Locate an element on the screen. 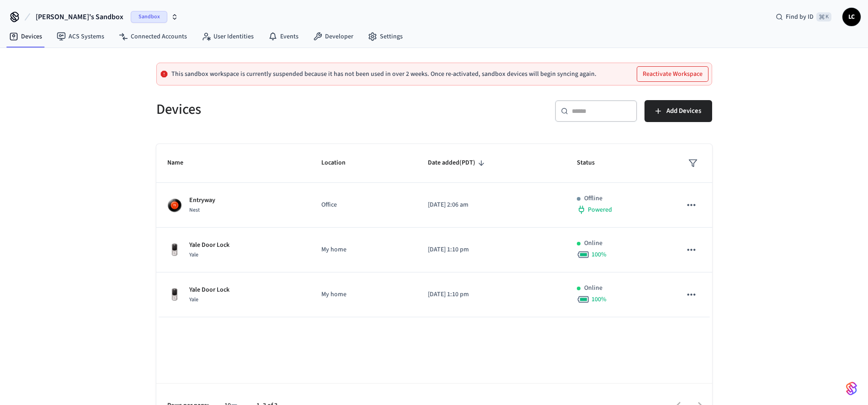 This screenshot has height=405, width=868. span: Date added(PDT) is located at coordinates (457, 163).